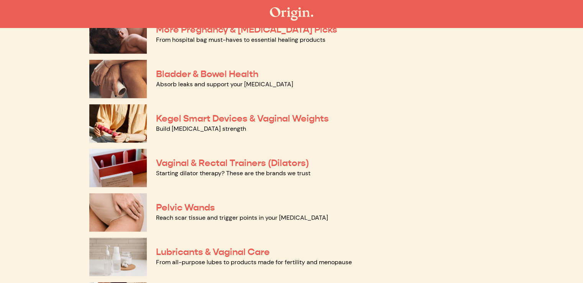 The image size is (583, 283). I want to click on a: Pelvic Wands, so click(185, 207).